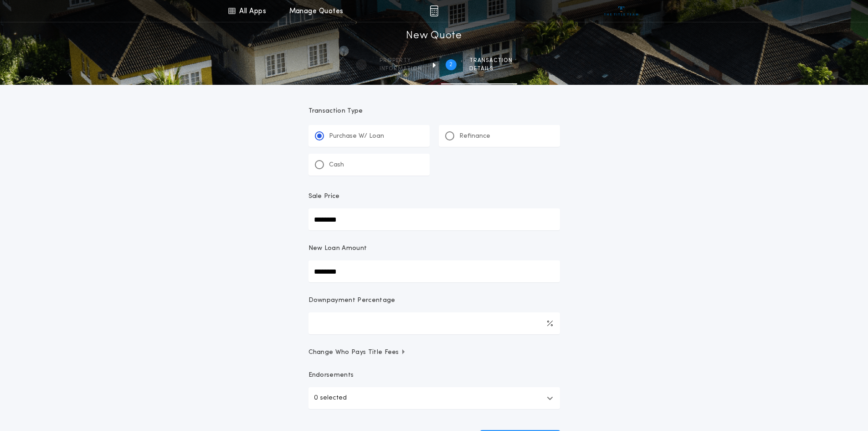 The width and height of the screenshot is (868, 431). Describe the element at coordinates (434, 323) in the screenshot. I see `input: Downpayment Percentage` at that location.